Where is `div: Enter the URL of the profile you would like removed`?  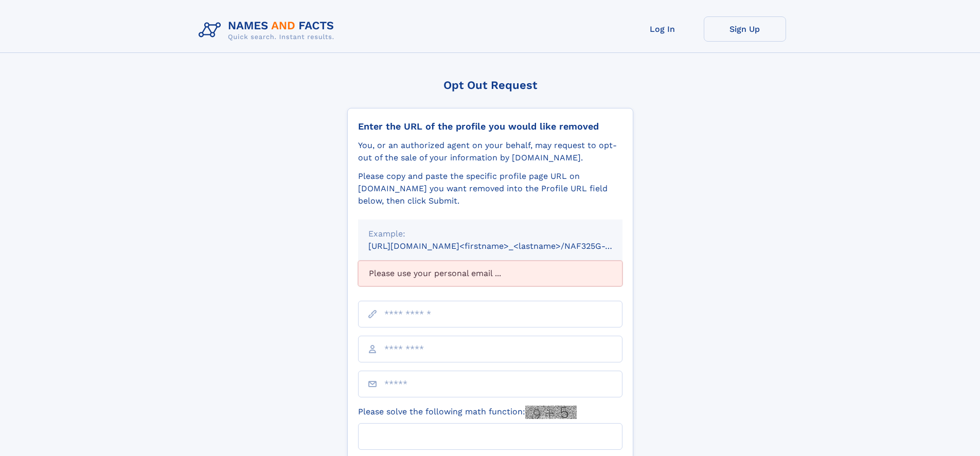
div: Enter the URL of the profile you would like removed is located at coordinates (490, 126).